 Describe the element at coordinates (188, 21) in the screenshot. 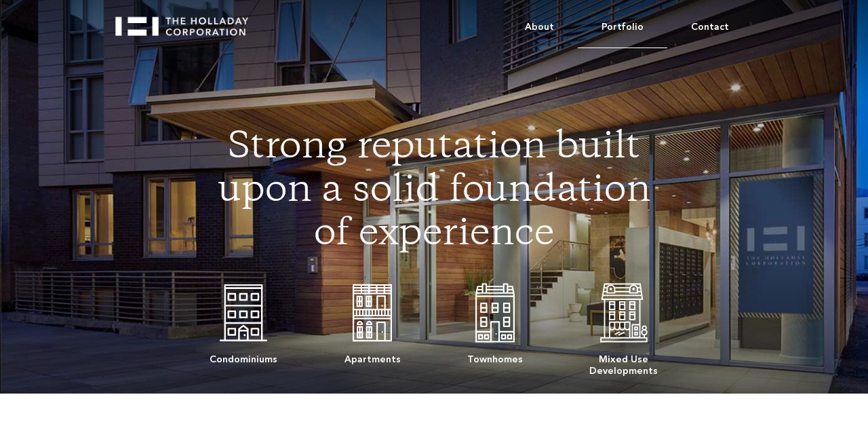

I see `a: home` at that location.